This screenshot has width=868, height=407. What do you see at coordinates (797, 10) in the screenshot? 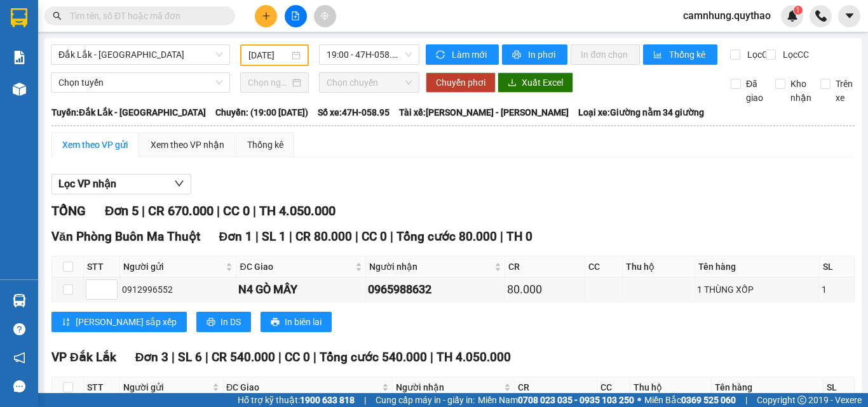
I see `span: 1` at bounding box center [797, 10].